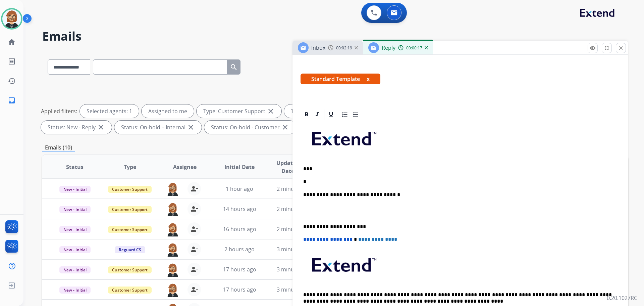  What do you see at coordinates (11, 42) in the screenshot?
I see `mat-icon: home` at bounding box center [11, 42].